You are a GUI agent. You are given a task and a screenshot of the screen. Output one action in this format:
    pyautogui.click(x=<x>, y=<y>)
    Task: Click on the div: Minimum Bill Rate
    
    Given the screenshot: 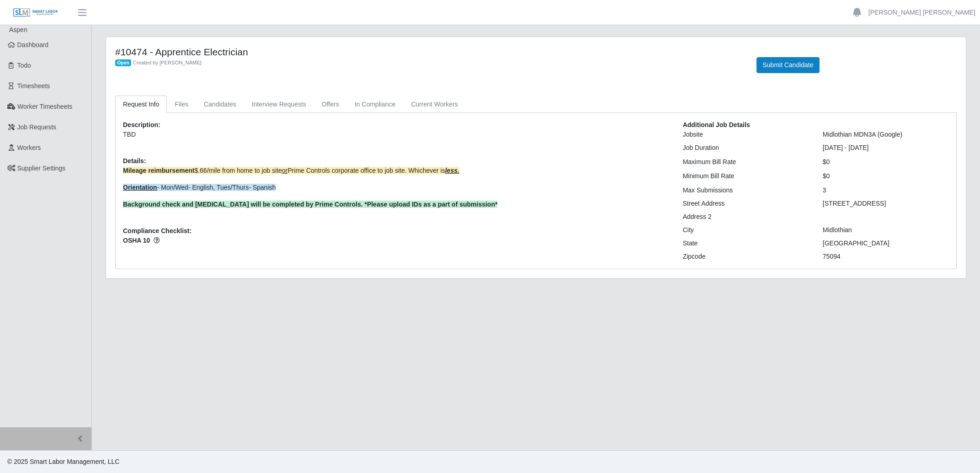 What is the action you would take?
    pyautogui.click(x=747, y=176)
    